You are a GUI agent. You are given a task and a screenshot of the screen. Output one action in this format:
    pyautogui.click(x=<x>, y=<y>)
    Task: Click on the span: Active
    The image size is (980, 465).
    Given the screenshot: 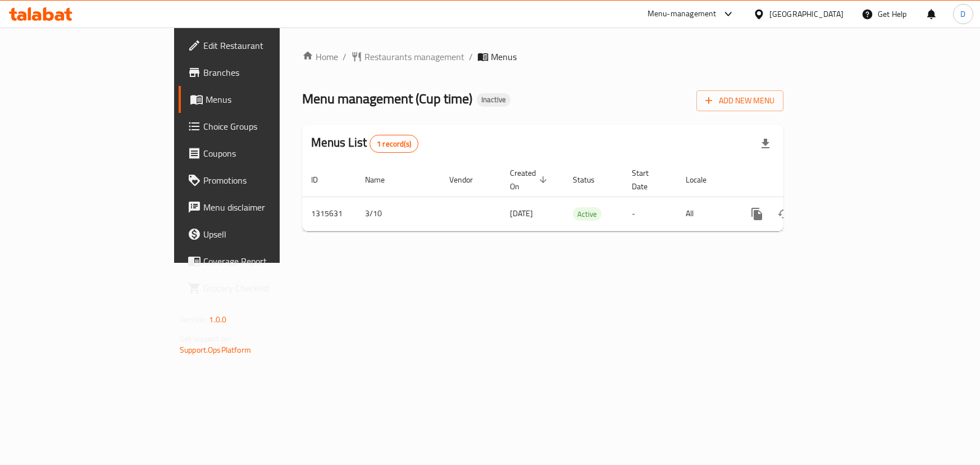 What is the action you would take?
    pyautogui.click(x=587, y=214)
    